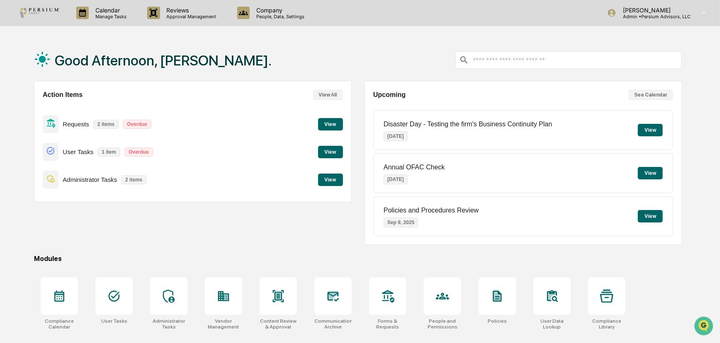  I want to click on a: Powered byPylon, so click(79, 144).